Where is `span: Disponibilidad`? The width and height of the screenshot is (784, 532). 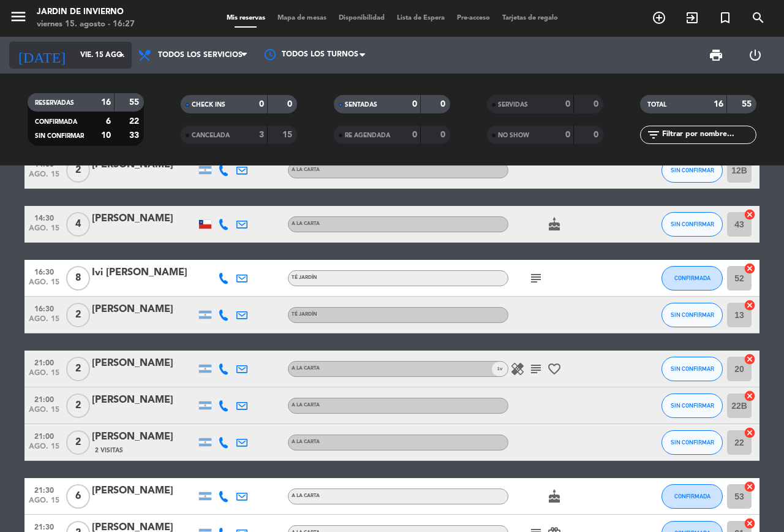 span: Disponibilidad is located at coordinates (361, 17).